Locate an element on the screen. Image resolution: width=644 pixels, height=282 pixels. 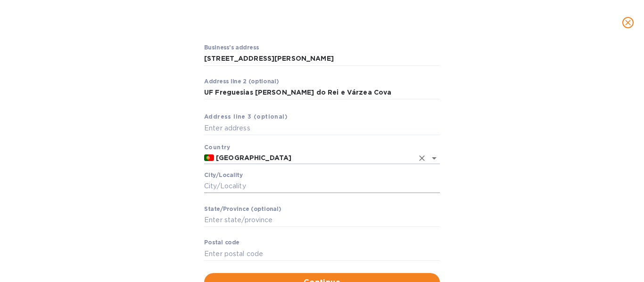
label: Сity/Locаlity is located at coordinates (223, 175).